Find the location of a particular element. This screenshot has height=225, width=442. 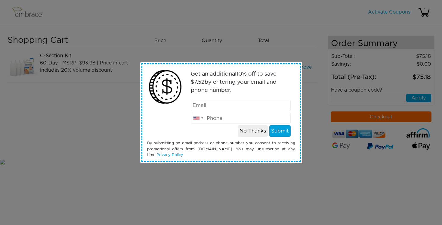

p: Get an additional % off to save $ by entering your email and phone number. is located at coordinates (241, 82).